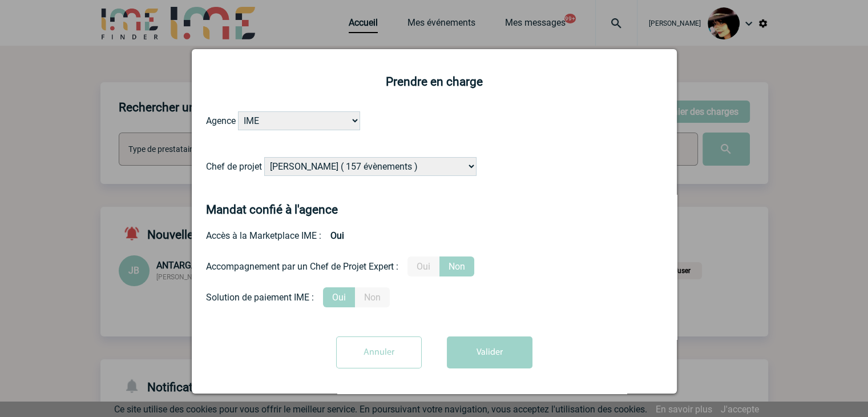 Image resolution: width=868 pixels, height=417 pixels. Describe the element at coordinates (272, 210) in the screenshot. I see `h4: Mandat confié à l'agence` at that location.